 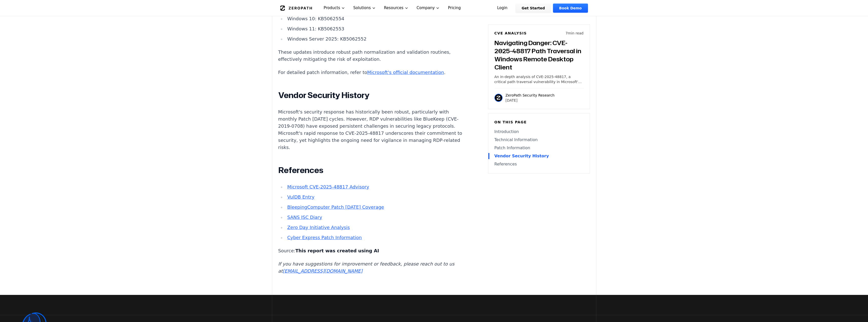 What do you see at coordinates (372, 130) in the screenshot?
I see `p: Microsoft's security response has historically been robust, particularly with monthly Patch [DATE...` at bounding box center [372, 130].